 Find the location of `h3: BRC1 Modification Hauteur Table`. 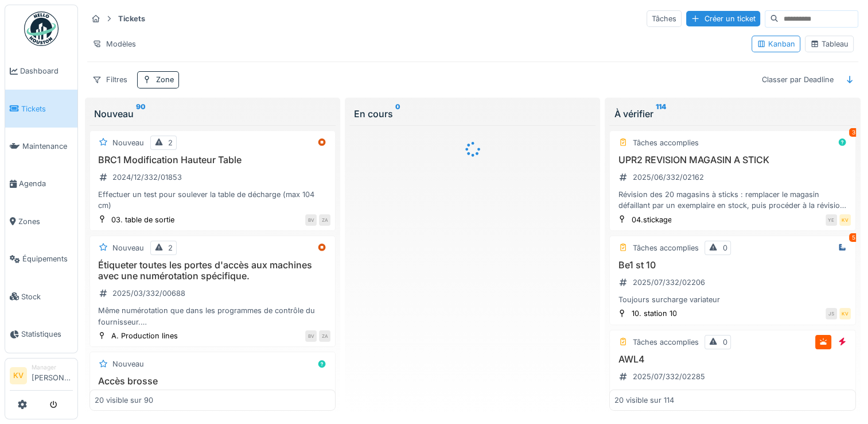

h3: BRC1 Modification Hauteur Table is located at coordinates (212, 160).